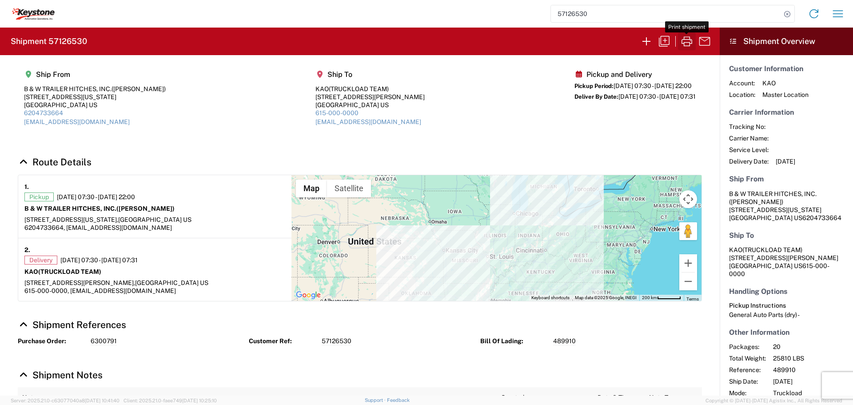  Describe the element at coordinates (349, 188) in the screenshot. I see `button: Show satellite imagery` at that location.